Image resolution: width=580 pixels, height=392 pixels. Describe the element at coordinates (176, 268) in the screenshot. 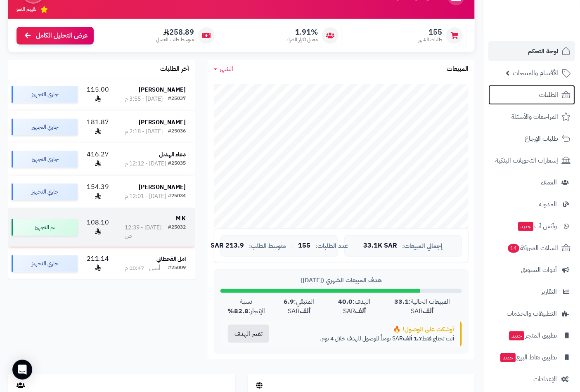

I see `div: #25009` at that location.